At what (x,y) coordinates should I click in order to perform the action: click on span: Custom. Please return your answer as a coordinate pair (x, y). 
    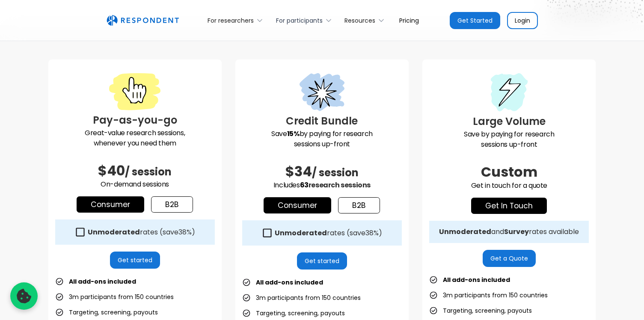
    Looking at the image, I should click on (509, 171).